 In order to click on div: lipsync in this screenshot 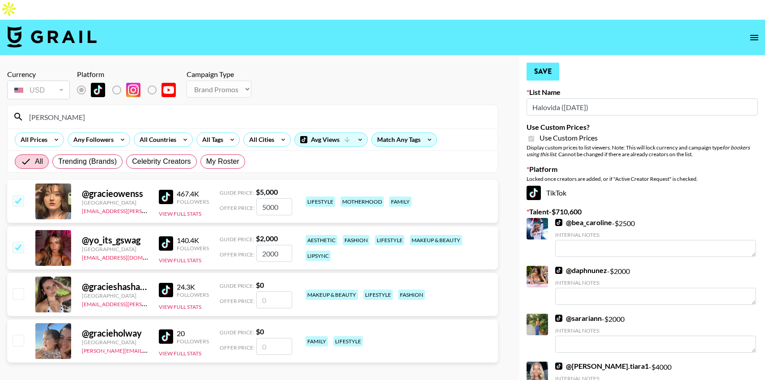, I will do `click(318, 255)`.